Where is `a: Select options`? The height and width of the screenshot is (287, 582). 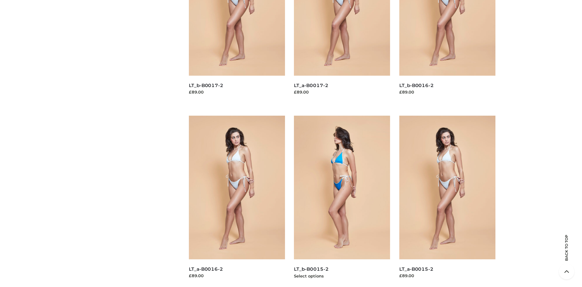 a: Select options is located at coordinates (309, 276).